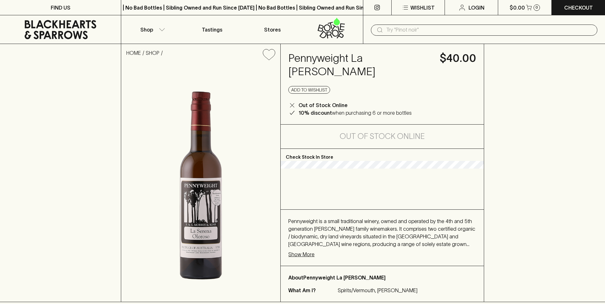 Image resolution: width=605 pixels, height=304 pixels. Describe the element at coordinates (323, 105) in the screenshot. I see `p: Out of Stock Online` at that location.